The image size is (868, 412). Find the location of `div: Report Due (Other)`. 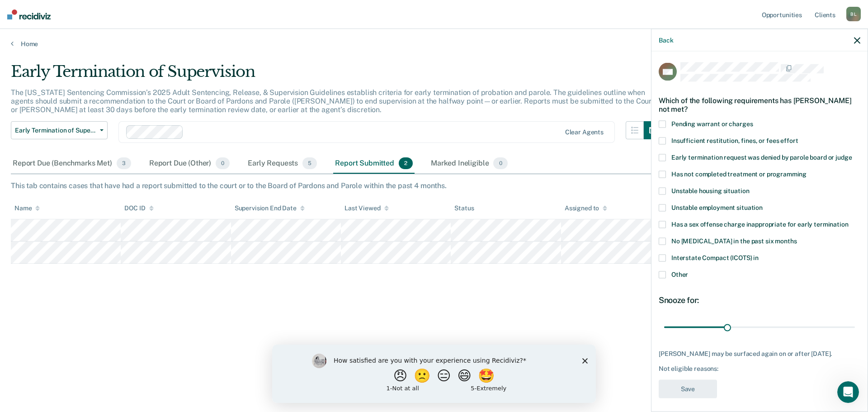

div: Report Due (Other) is located at coordinates (189, 164).